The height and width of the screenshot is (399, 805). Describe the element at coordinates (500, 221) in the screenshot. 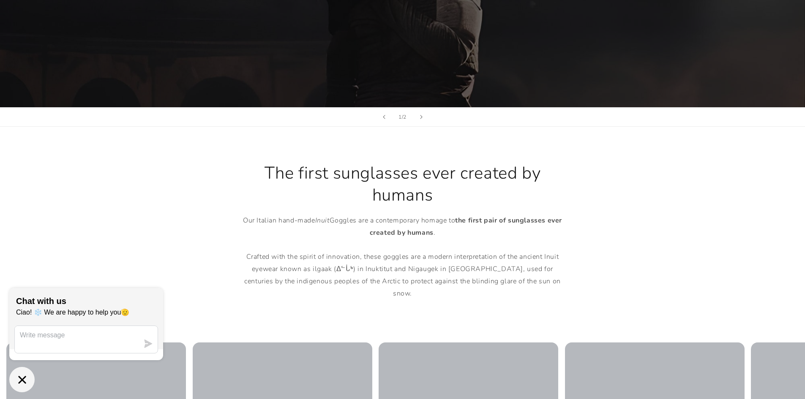

I see `strong: the first pair of sunglasses` at that location.